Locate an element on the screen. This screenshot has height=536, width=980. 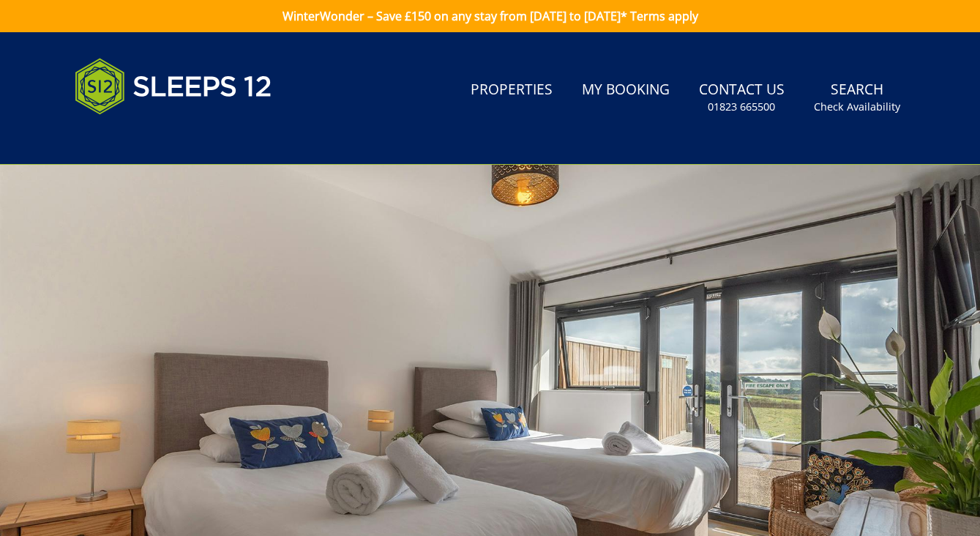
a: Properties is located at coordinates (512, 90).